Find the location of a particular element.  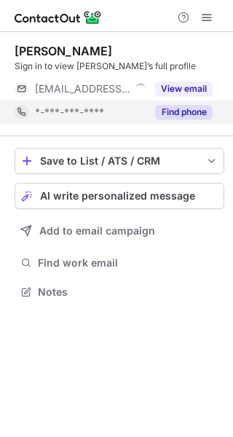

img: ContactOut v5.3.10 is located at coordinates (58, 17).